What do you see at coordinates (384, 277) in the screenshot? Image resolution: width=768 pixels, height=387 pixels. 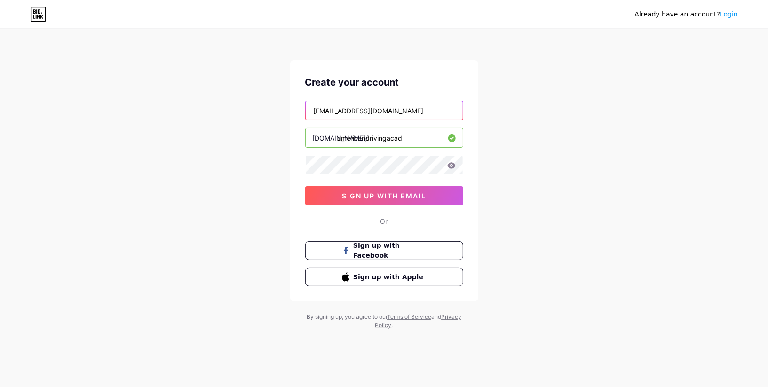 I see `button: Sign up with Apple` at bounding box center [384, 277].